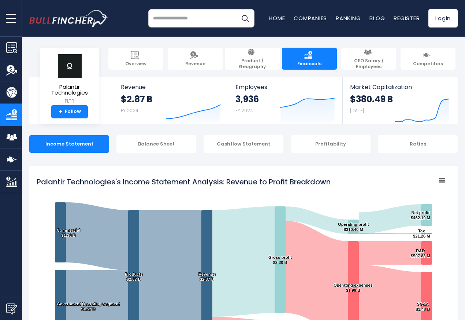 The width and height of the screenshot is (465, 320). What do you see at coordinates (372, 99) in the screenshot?
I see `strong: $380.49 B` at bounding box center [372, 99].